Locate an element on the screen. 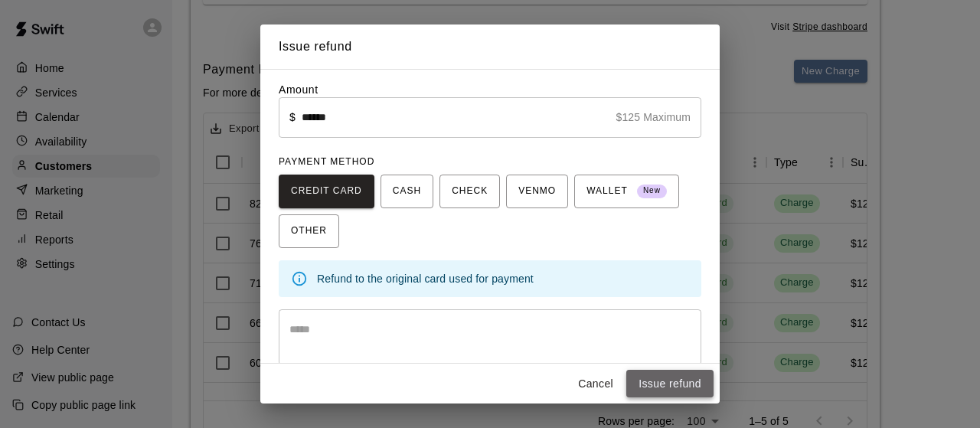  span: OTHER is located at coordinates (308, 231).